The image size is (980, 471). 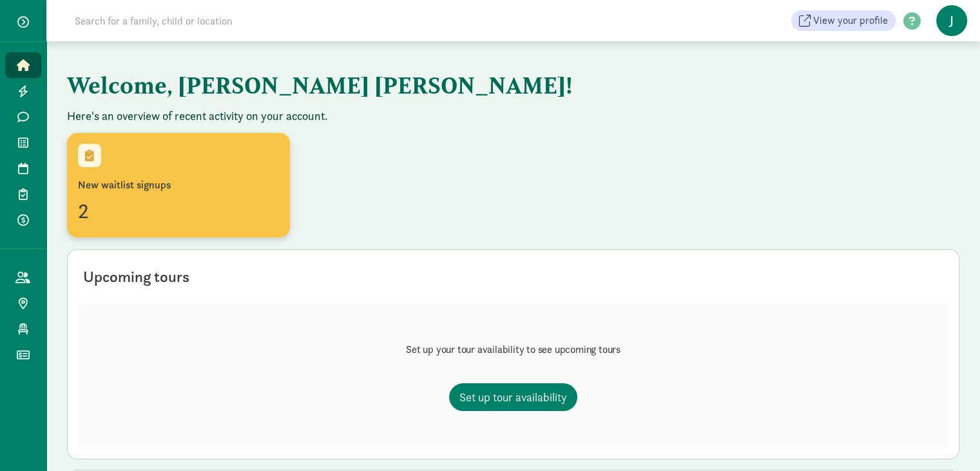 What do you see at coordinates (179, 185) in the screenshot?
I see `div: New waitlist signups` at bounding box center [179, 185].